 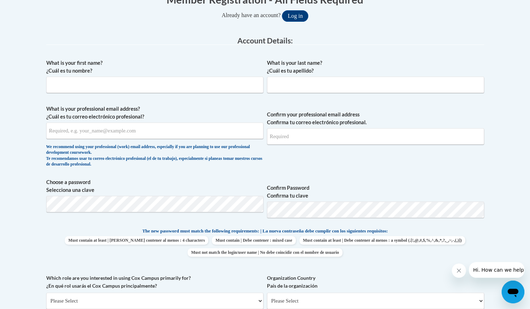 I want to click on label: Confirm Password Confirma tu clave, so click(x=375, y=192).